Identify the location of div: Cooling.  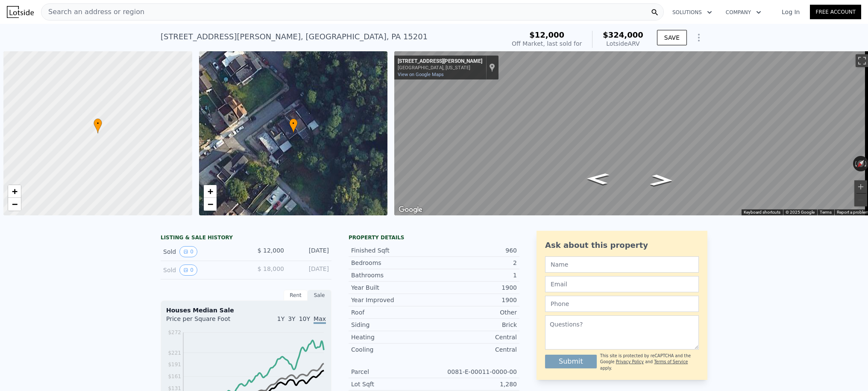
(392, 349).